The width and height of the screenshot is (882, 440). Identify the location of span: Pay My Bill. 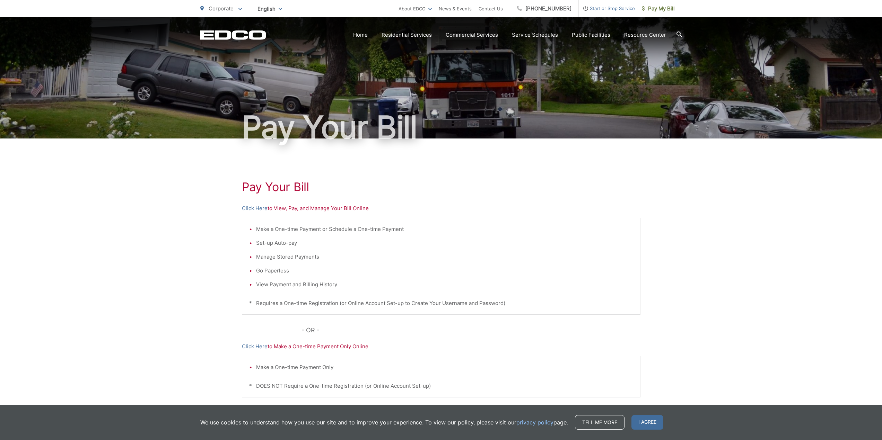
(658, 9).